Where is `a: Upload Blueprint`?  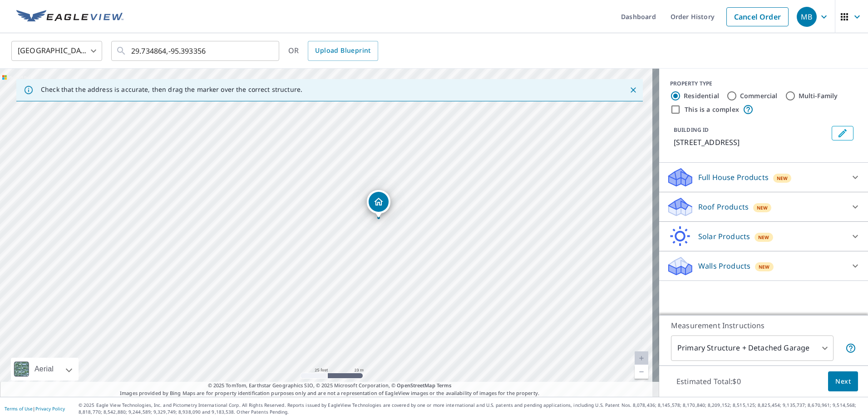
a: Upload Blueprint is located at coordinates (343, 51).